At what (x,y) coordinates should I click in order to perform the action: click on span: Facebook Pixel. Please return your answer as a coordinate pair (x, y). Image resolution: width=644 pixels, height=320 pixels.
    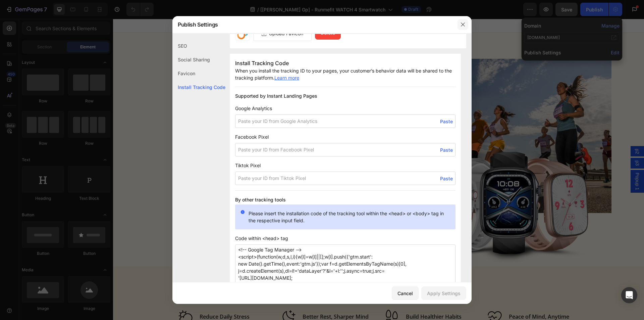
    Looking at the image, I should click on (345, 136).